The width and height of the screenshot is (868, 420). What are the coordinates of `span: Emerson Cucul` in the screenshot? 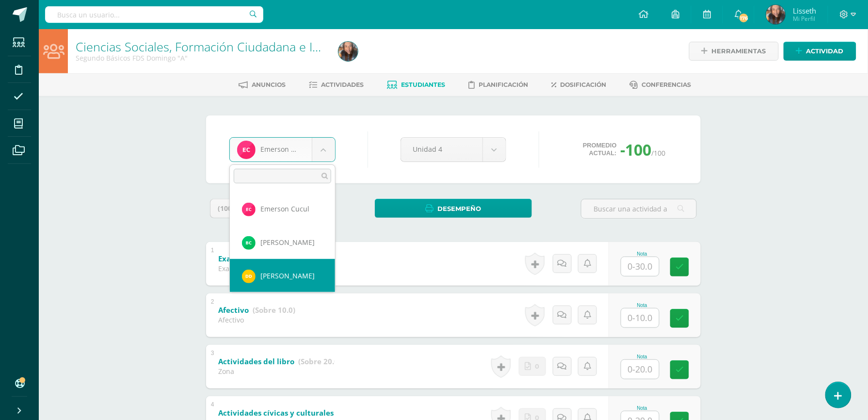 It's located at (285, 208).